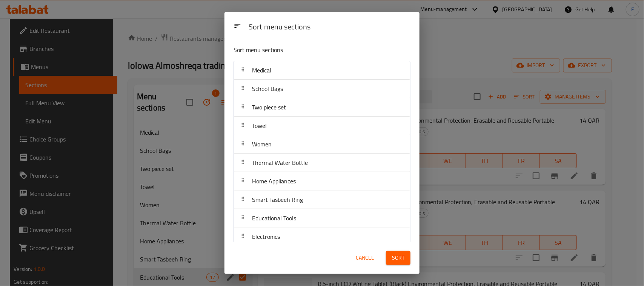 The width and height of the screenshot is (644, 286). Describe the element at coordinates (274, 181) in the screenshot. I see `span: Home Appliances` at that location.